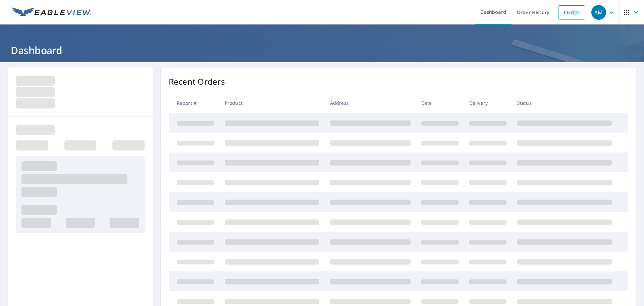  I want to click on th: Product, so click(272, 103).